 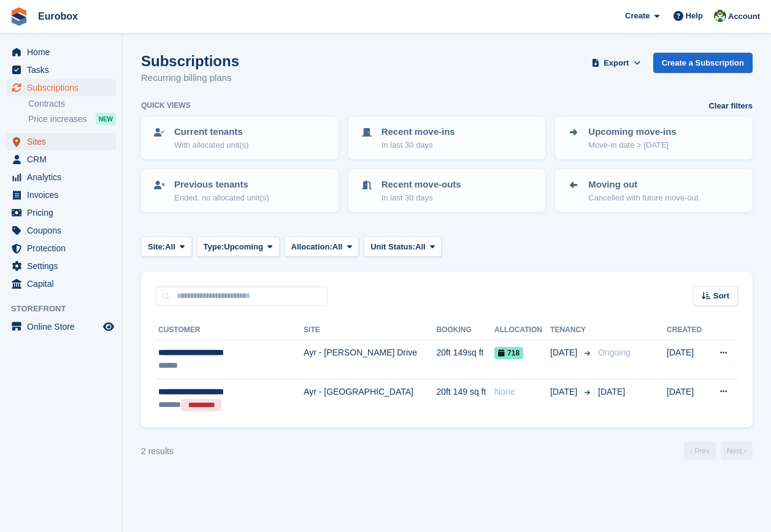 What do you see at coordinates (418, 132) in the screenshot?
I see `p: Recent move-ins` at bounding box center [418, 132].